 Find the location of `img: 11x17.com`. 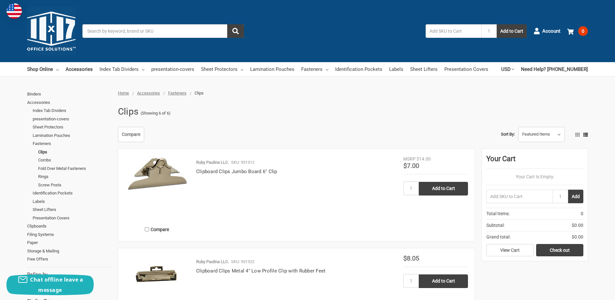

img: 11x17.com is located at coordinates (51, 31).